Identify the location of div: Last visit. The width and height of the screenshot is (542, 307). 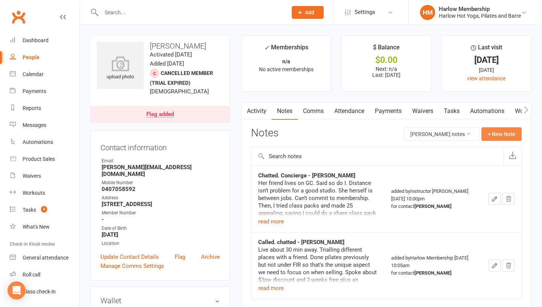
(486, 49).